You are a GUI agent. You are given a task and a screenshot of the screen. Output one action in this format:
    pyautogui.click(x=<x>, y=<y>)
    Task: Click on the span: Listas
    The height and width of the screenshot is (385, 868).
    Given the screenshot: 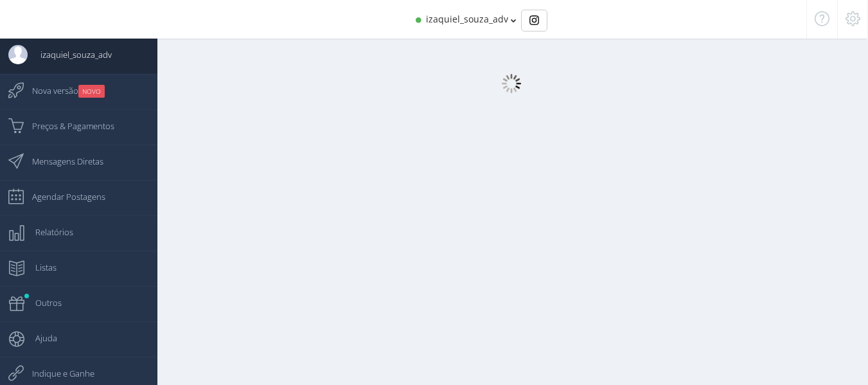 What is the action you would take?
    pyautogui.click(x=39, y=267)
    